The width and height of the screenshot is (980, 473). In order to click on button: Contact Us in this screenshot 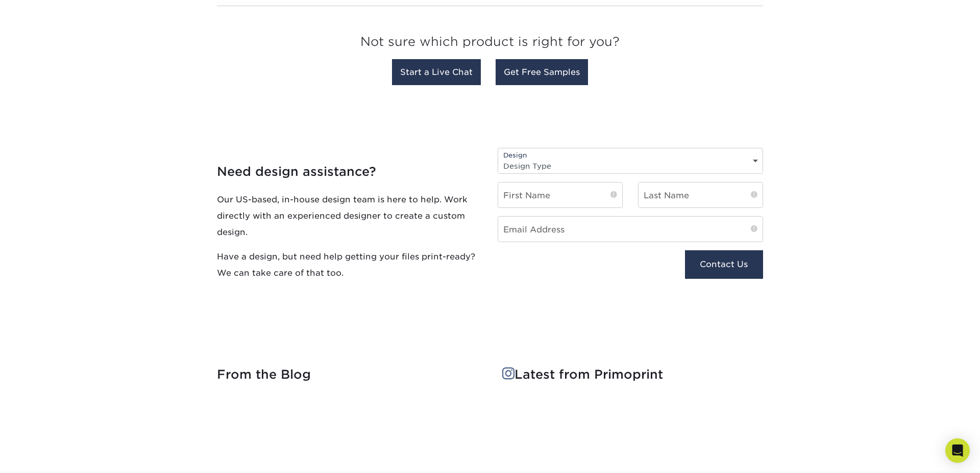, I will do `click(724, 265)`.